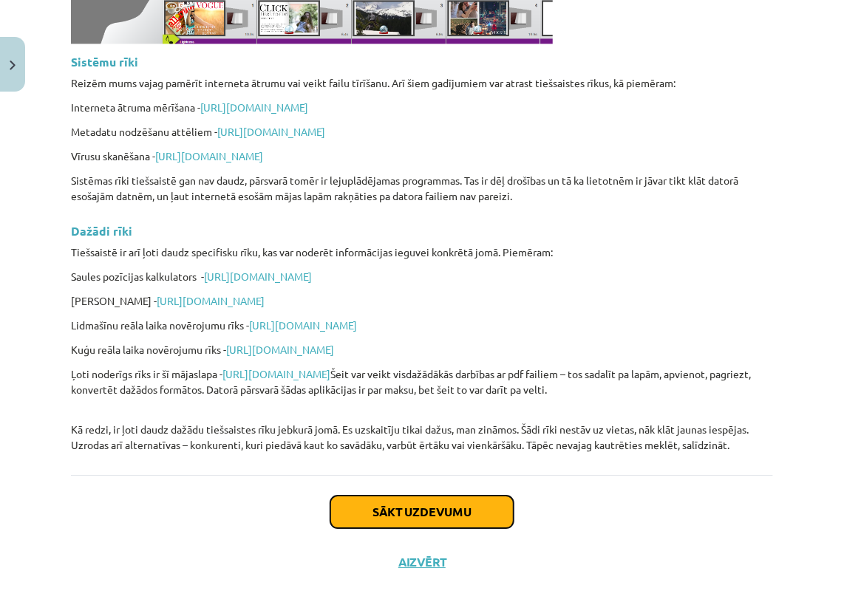 The height and width of the screenshot is (616, 844). I want to click on p: Interneta ātruma mērīšana -, so click(422, 107).